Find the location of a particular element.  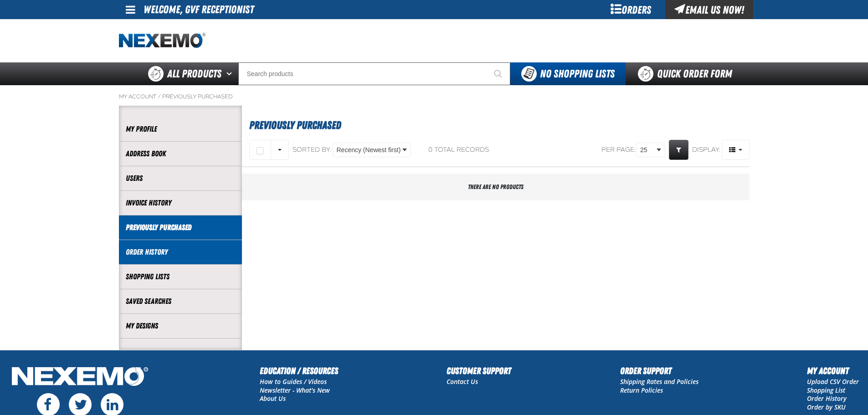

a: Home is located at coordinates (162, 41).